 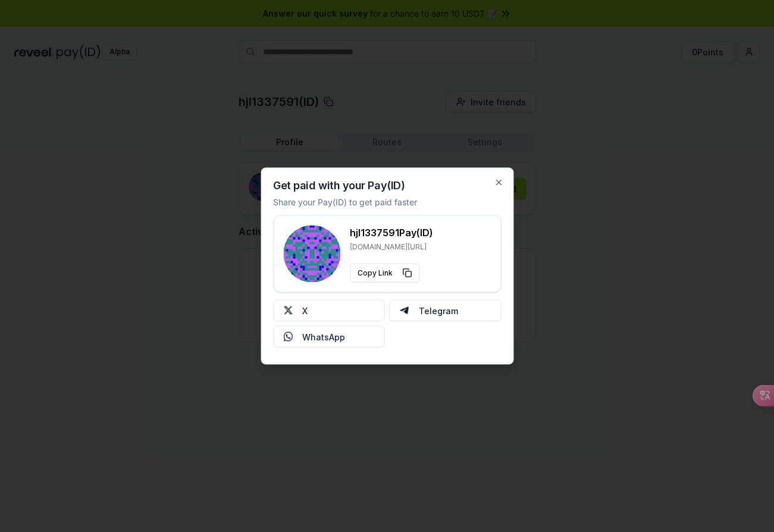 What do you see at coordinates (329, 310) in the screenshot?
I see `button: X` at bounding box center [329, 310].